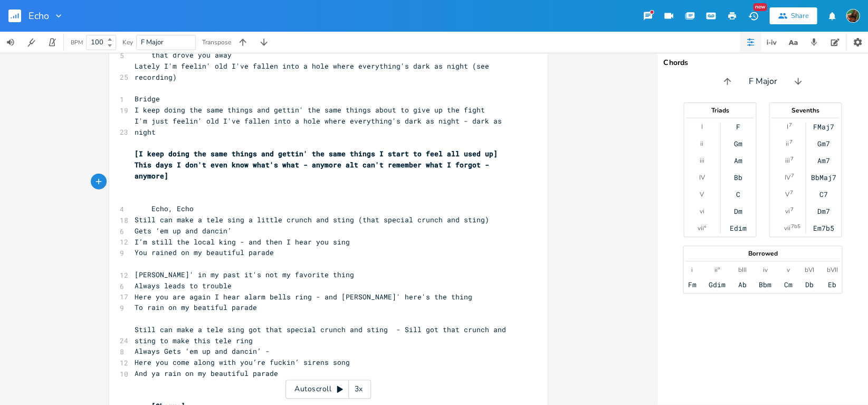  What do you see at coordinates (823, 194) in the screenshot?
I see `div: C7` at bounding box center [823, 194].